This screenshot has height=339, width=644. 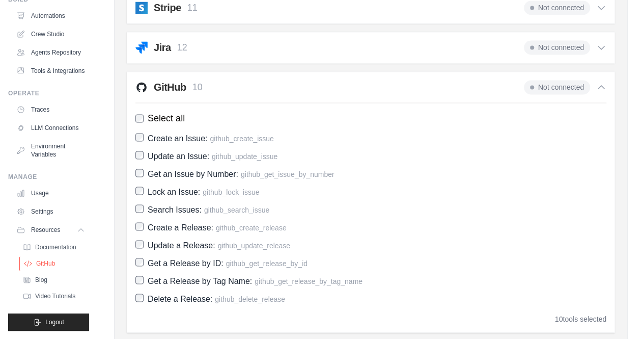 I want to click on a: LLM Connections, so click(x=51, y=128).